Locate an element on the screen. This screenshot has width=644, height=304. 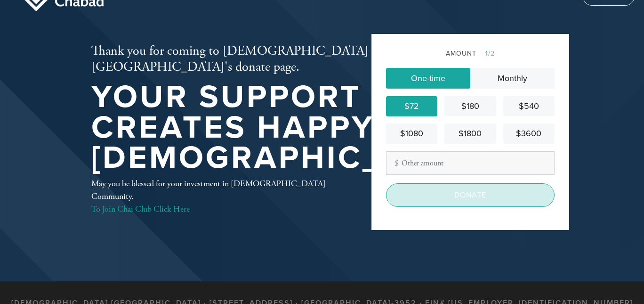
input: Other amount is located at coordinates (471, 163).